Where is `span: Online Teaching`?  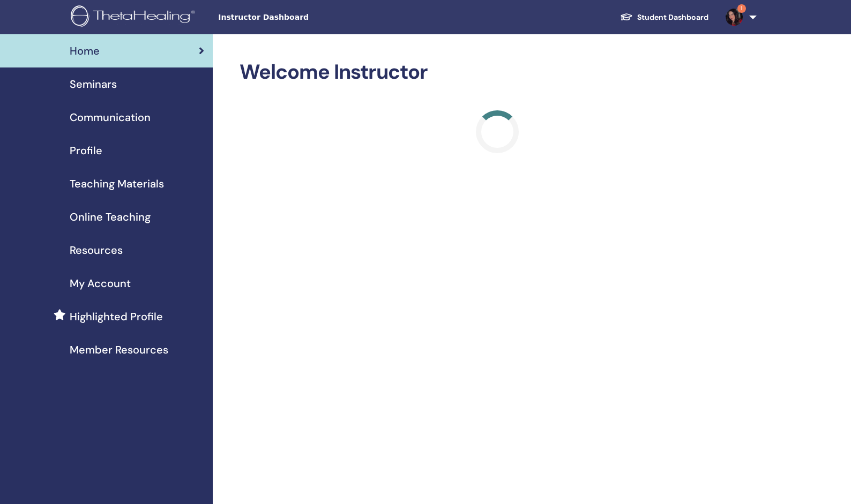
span: Online Teaching is located at coordinates (110, 217).